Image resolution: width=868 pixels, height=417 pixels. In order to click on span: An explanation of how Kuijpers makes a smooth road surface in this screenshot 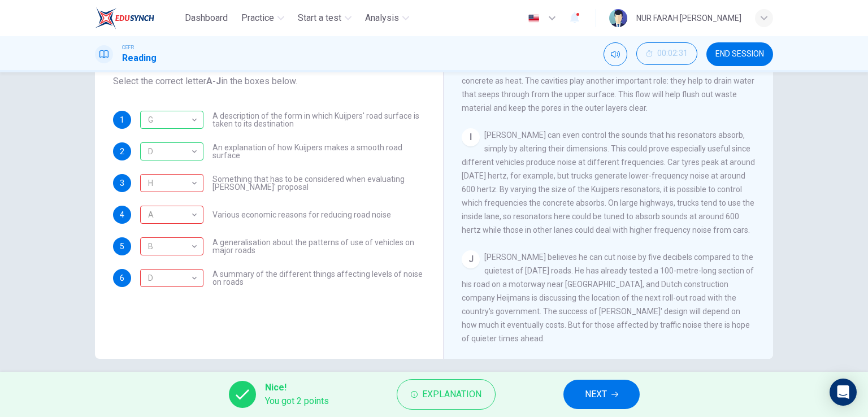, I will do `click(319, 151)`.